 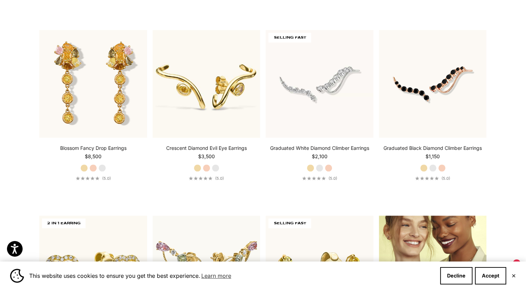 I want to click on a: Graduated White Diamond Climber Earrings, so click(x=319, y=148).